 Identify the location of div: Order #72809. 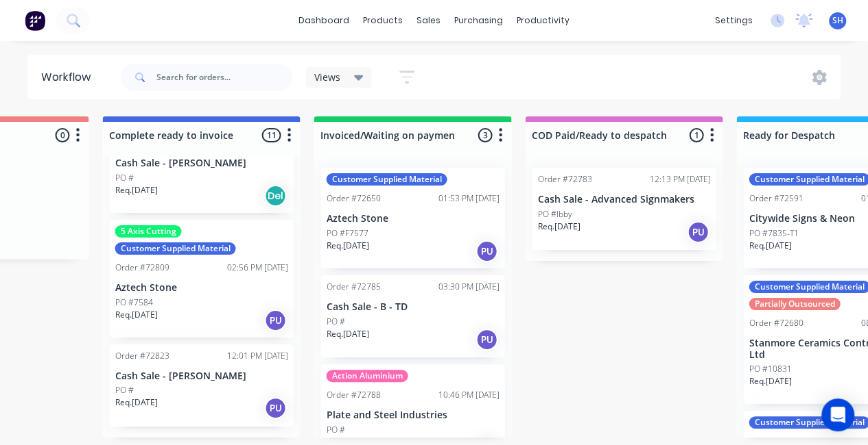
(141, 268).